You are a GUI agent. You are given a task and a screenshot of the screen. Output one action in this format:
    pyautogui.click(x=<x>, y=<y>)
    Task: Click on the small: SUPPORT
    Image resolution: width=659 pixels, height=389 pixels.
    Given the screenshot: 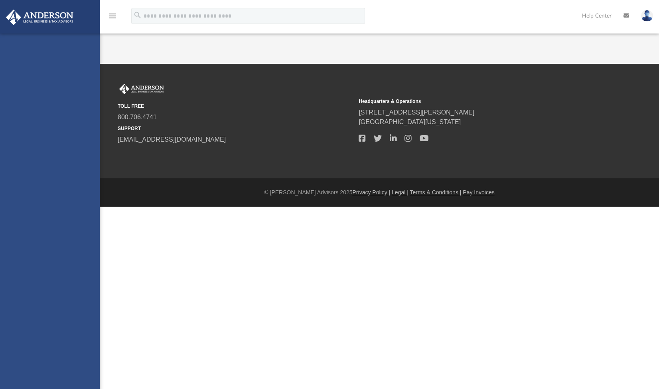 What is the action you would take?
    pyautogui.click(x=235, y=128)
    